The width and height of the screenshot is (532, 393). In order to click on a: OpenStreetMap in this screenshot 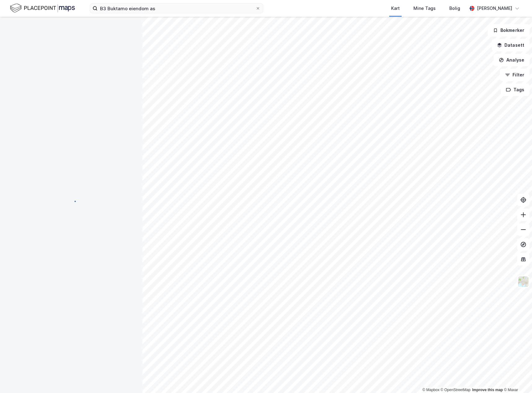, I will do `click(455, 390)`.